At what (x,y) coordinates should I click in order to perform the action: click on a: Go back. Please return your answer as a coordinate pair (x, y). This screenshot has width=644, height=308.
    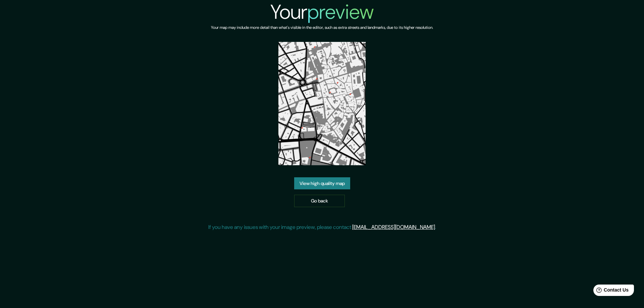
    Looking at the image, I should click on (319, 201).